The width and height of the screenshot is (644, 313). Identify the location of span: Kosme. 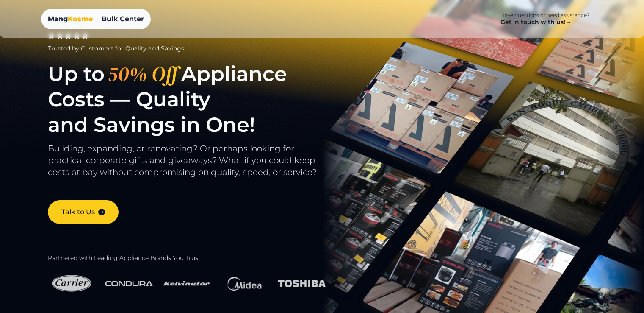
(80, 19).